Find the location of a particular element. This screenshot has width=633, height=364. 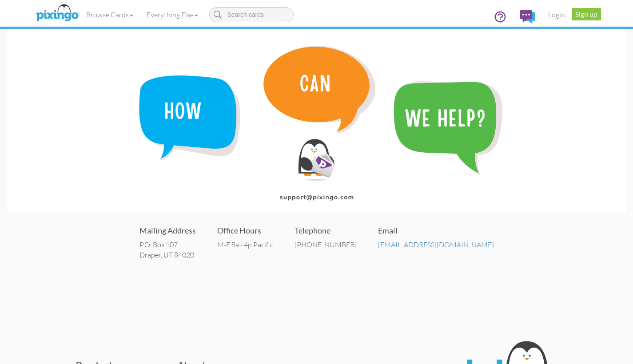

h4: Mailing Address is located at coordinates (167, 231).